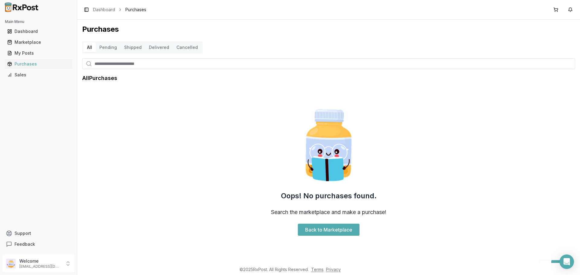  What do you see at coordinates (38, 22) in the screenshot?
I see `h2: Main Menu` at bounding box center [38, 22].